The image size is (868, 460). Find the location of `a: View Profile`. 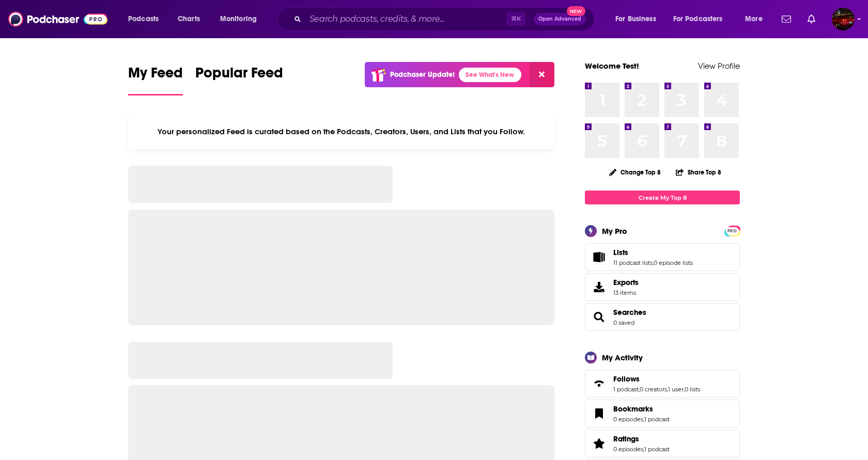

a: View Profile is located at coordinates (719, 65).